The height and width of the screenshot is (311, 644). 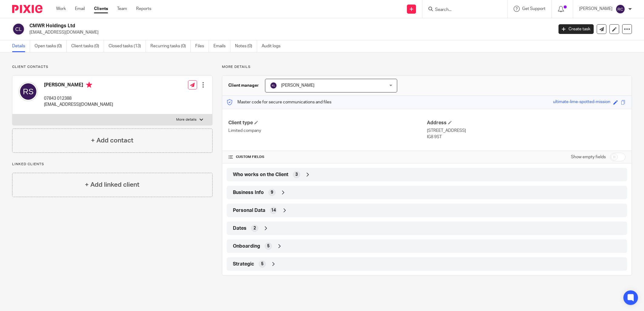 I want to click on a: Create task, so click(x=576, y=29).